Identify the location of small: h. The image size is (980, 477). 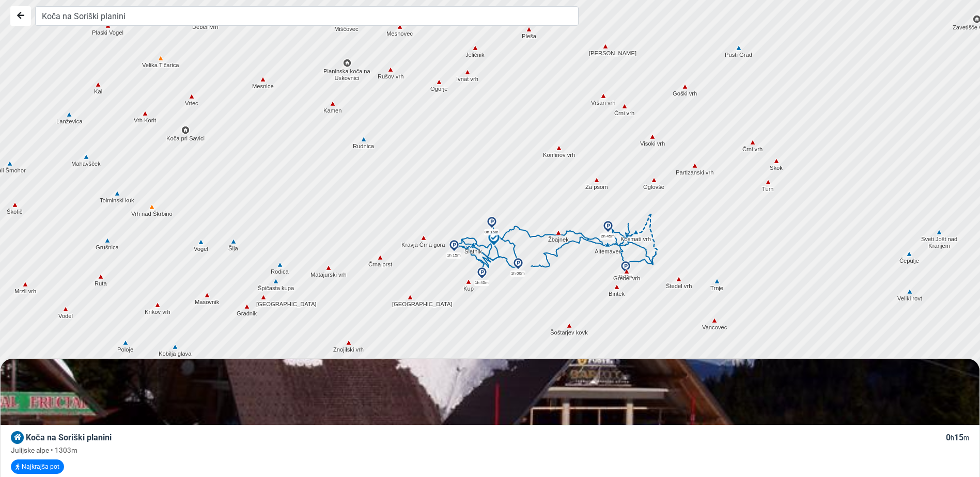
(952, 438).